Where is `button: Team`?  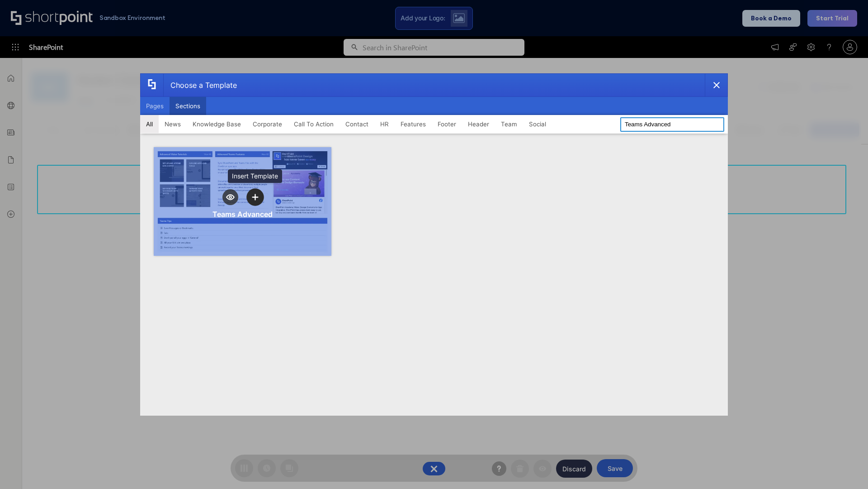
button: Team is located at coordinates (509, 124).